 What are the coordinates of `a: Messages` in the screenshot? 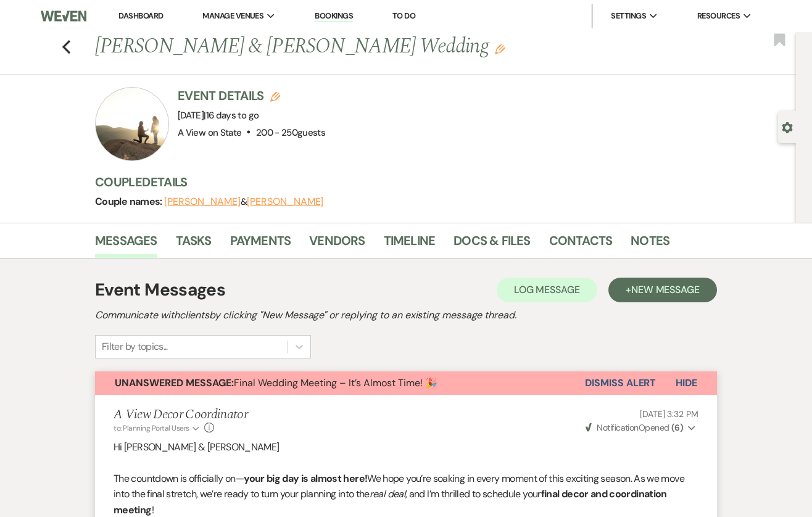 It's located at (126, 244).